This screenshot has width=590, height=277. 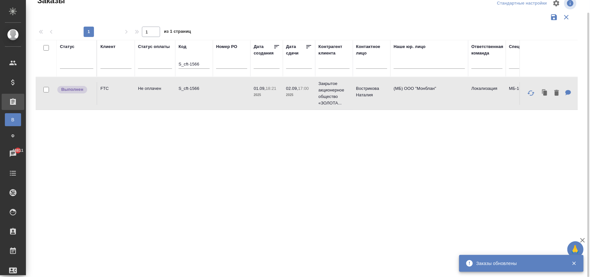 I want to click on div: Статус, so click(x=67, y=47).